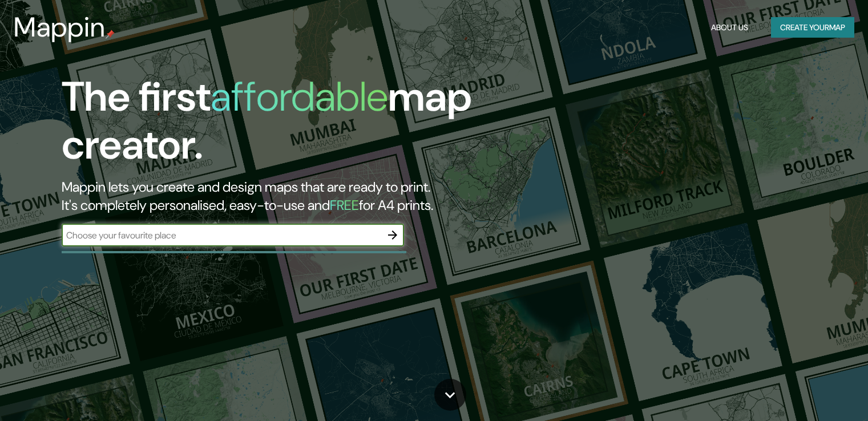  What do you see at coordinates (813, 28) in the screenshot?
I see `button: Create yourmap` at bounding box center [813, 28].